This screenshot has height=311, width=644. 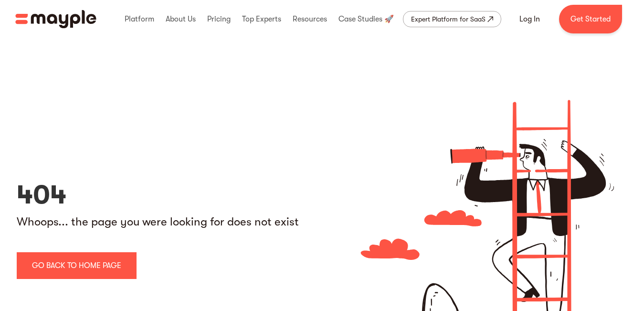 I want to click on img: Mayple logo, so click(x=56, y=19).